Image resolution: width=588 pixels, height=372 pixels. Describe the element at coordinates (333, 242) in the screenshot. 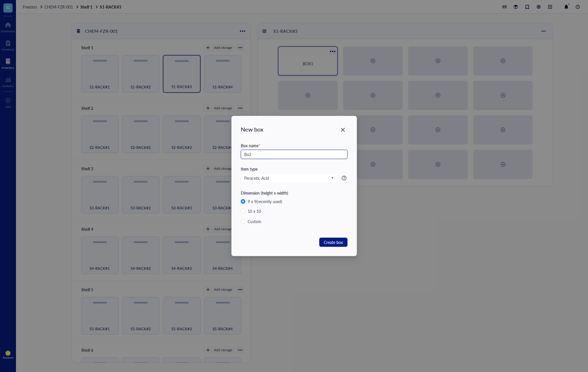

I see `span: Create box` at that location.